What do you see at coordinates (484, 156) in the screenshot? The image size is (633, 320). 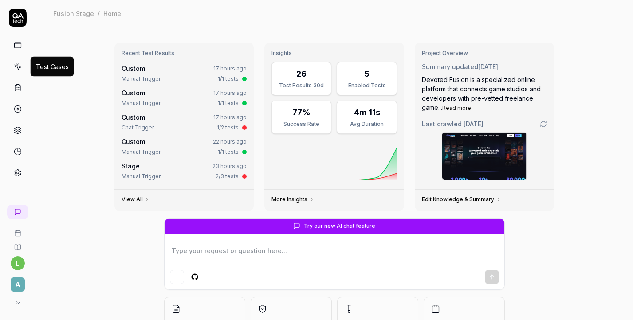 I see `img: Screenshot` at bounding box center [484, 156].